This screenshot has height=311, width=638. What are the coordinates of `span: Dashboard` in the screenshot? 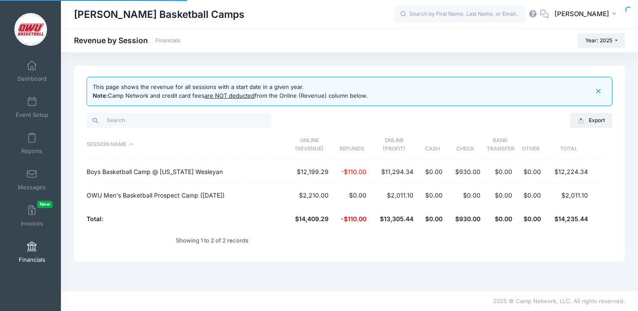 It's located at (32, 78).